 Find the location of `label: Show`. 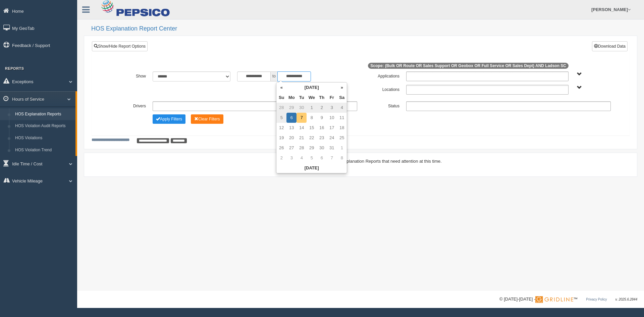

label: Show is located at coordinates (128, 76).